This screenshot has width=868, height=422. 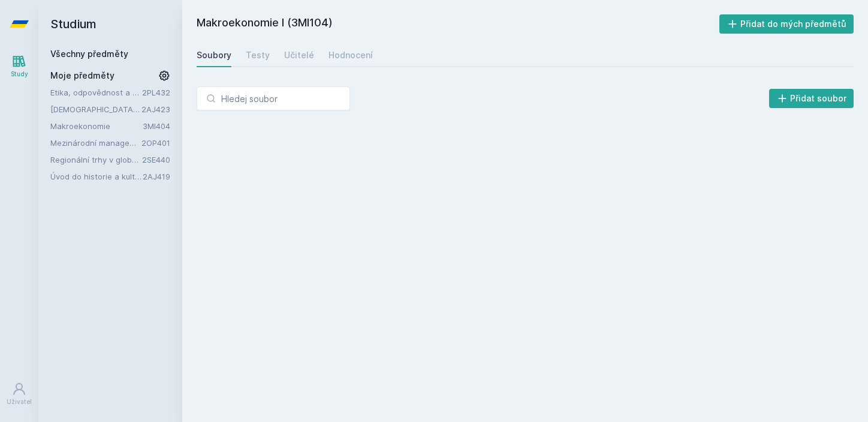 What do you see at coordinates (156, 142) in the screenshot?
I see `a: 2OP401` at bounding box center [156, 142].